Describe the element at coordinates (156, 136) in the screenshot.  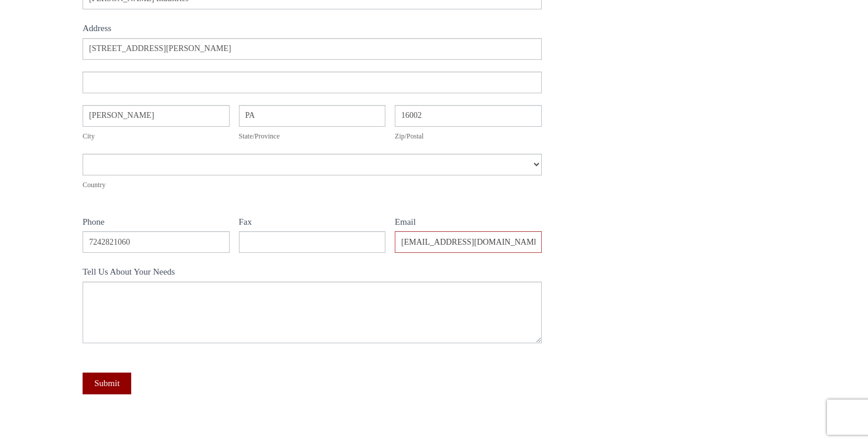
I see `div: City` at that location.